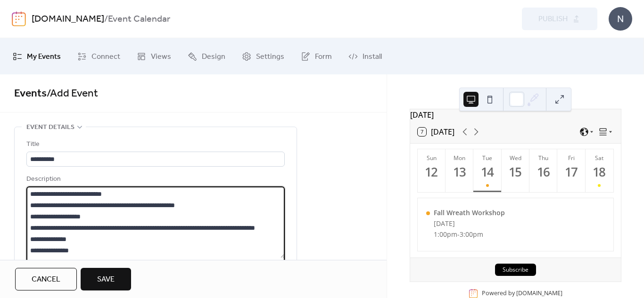  Describe the element at coordinates (106, 56) in the screenshot. I see `span: Connect` at that location.